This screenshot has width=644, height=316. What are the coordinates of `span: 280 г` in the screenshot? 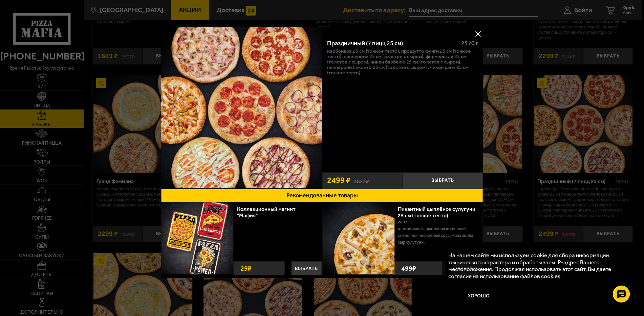 It's located at (402, 222).